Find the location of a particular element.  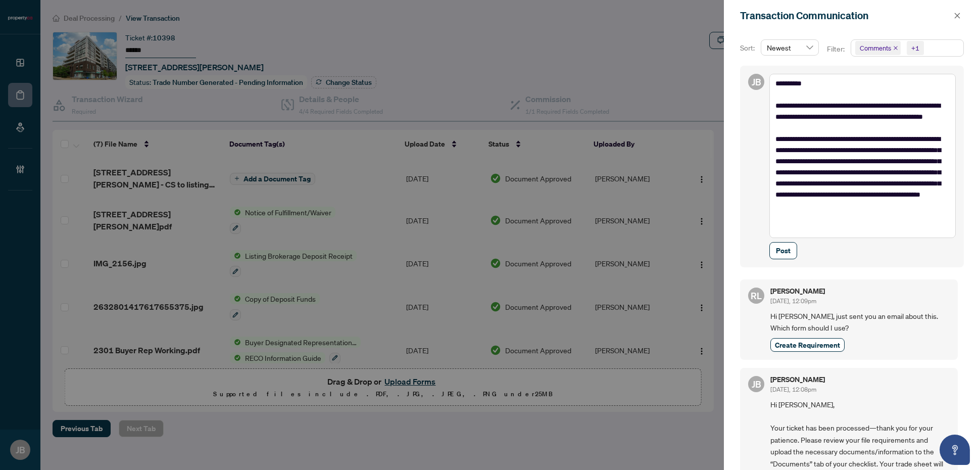

button: Open asap is located at coordinates (955, 450).